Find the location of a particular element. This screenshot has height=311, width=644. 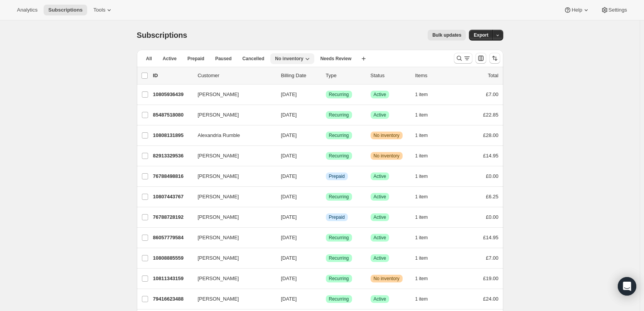

p: 10807443767 is located at coordinates (173, 197).